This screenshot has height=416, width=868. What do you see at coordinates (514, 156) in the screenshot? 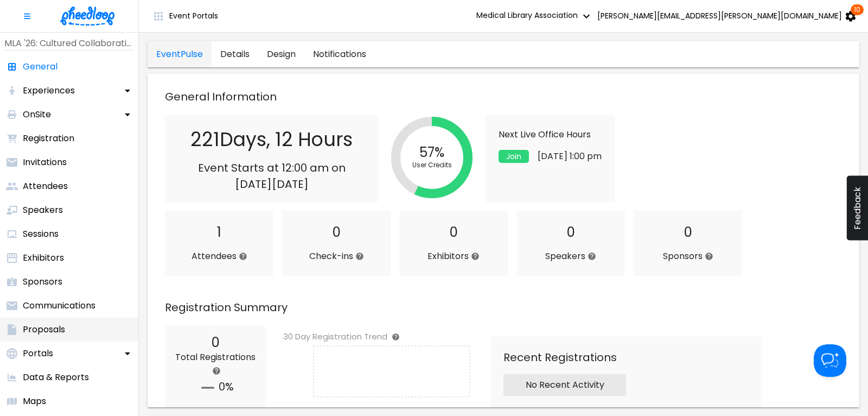
I see `span: Join` at bounding box center [514, 156].